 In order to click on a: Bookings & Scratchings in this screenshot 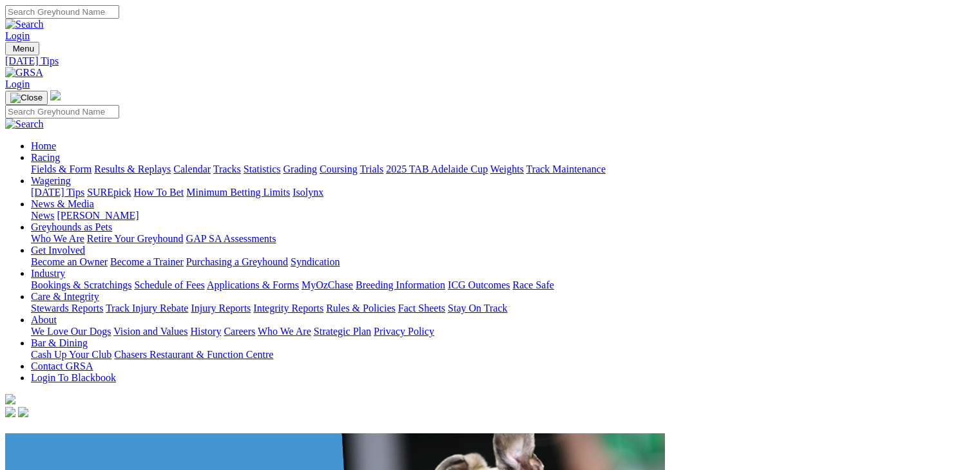, I will do `click(81, 285)`.